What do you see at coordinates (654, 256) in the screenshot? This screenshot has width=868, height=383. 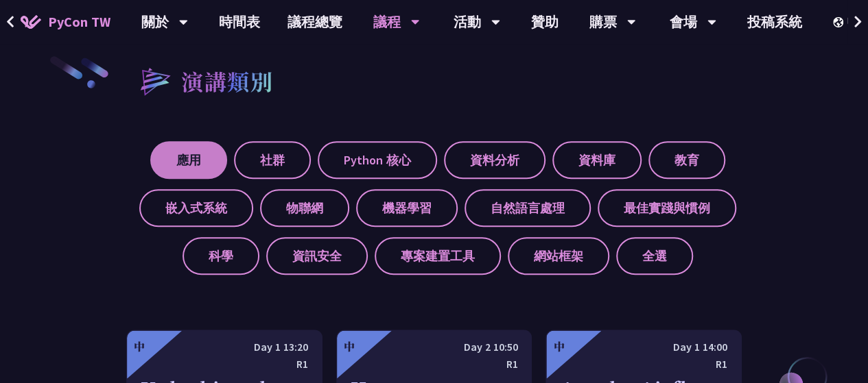 I see `label: 全選` at bounding box center [654, 256].